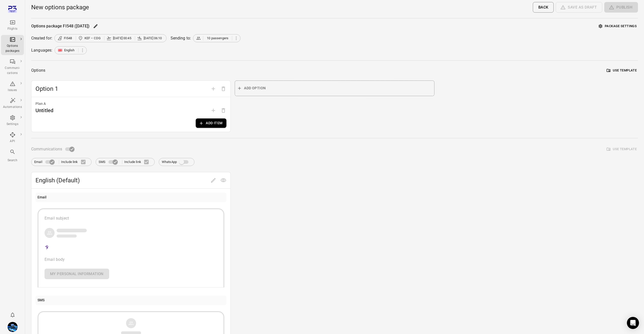 Image resolution: width=644 pixels, height=334 pixels. What do you see at coordinates (12, 45) in the screenshot?
I see `a: Options packages` at bounding box center [12, 45].